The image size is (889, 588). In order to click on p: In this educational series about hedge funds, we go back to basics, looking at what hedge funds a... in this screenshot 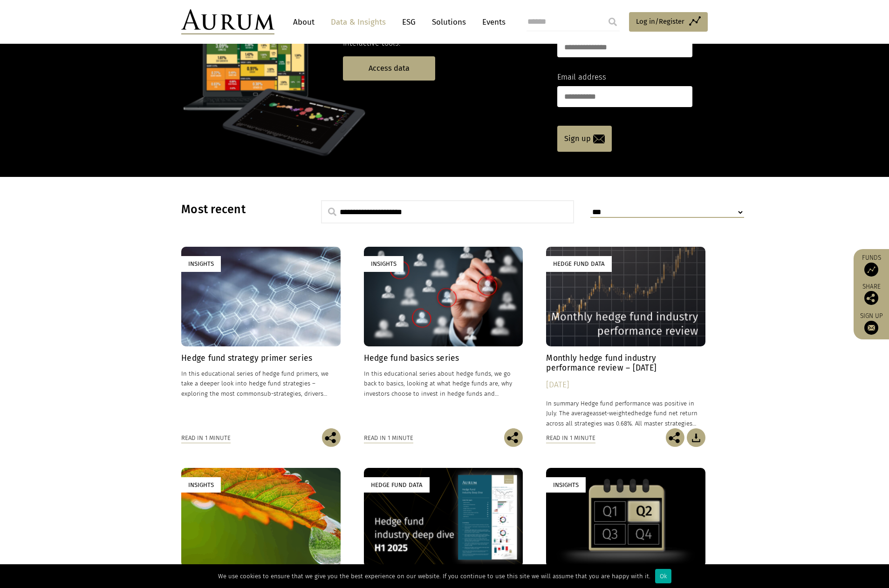, I will do `click(444, 383)`.